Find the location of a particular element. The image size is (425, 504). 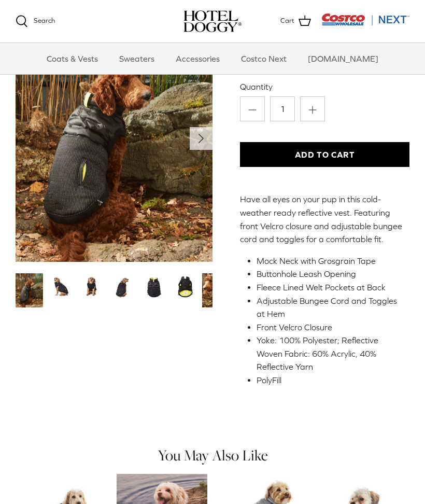

li: Yoke: 100% Polyester; Reflective Woven Fabric: 60% Acrylic, 40% Reflective Yarn is located at coordinates (328, 354).